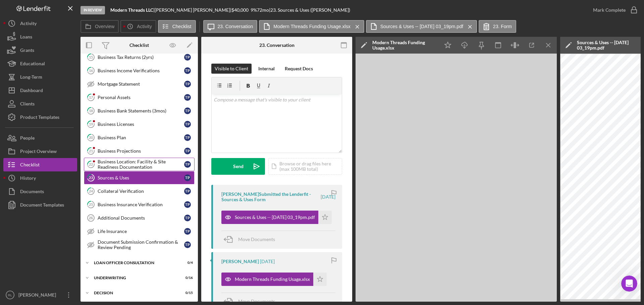  What do you see at coordinates (141, 232) in the screenshot?
I see `div: Life Insurance` at bounding box center [141, 232].